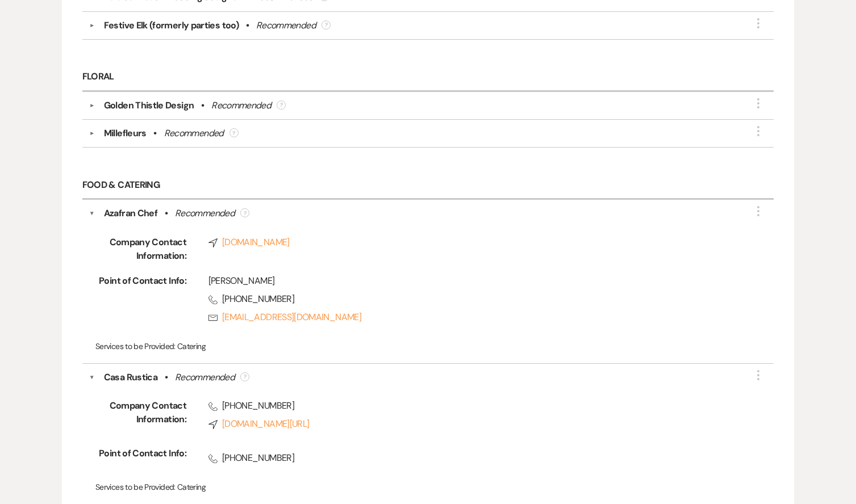 The height and width of the screenshot is (504, 856). What do you see at coordinates (130, 378) in the screenshot?
I see `div: Casa Rustica` at bounding box center [130, 378].